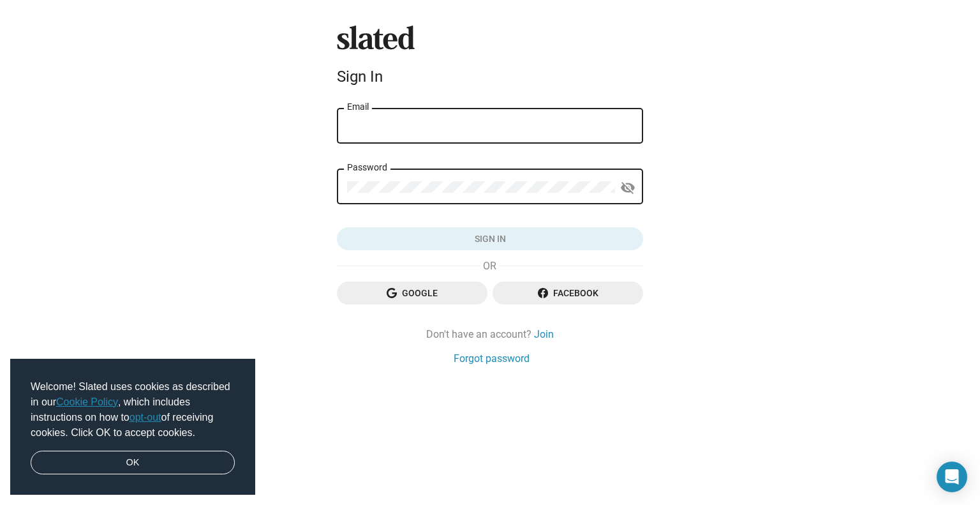 The height and width of the screenshot is (505, 980). Describe the element at coordinates (952, 477) in the screenshot. I see `div: Open Intercom Messenger` at that location.